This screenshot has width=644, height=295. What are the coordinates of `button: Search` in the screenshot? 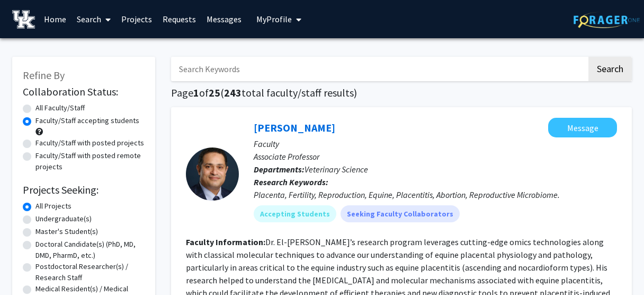 It's located at (610, 69).